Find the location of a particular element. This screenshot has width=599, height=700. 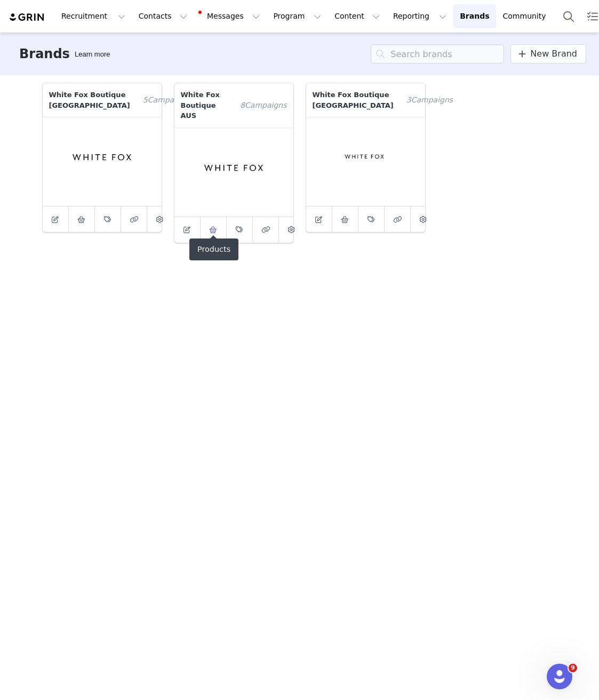

div: Products is located at coordinates (214, 249).